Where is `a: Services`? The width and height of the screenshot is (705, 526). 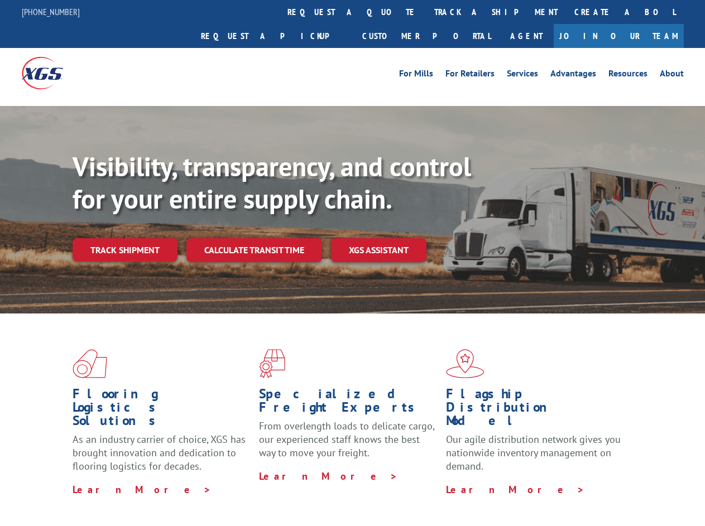 a: Services is located at coordinates (523, 75).